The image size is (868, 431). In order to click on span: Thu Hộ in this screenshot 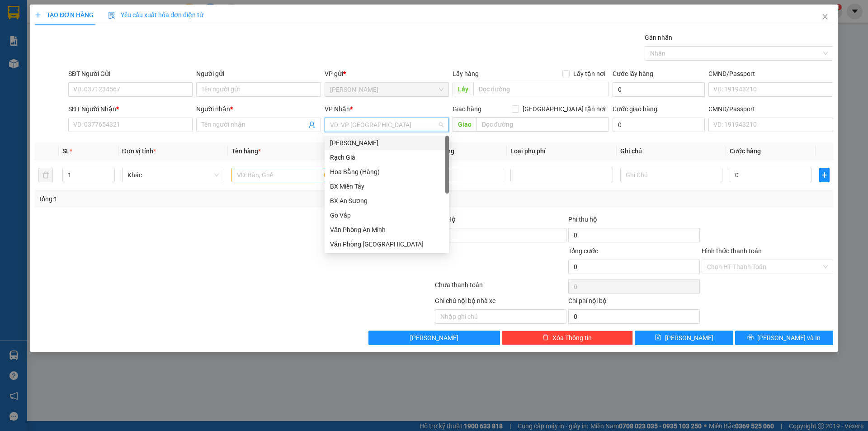, I will do `click(446, 220)`.